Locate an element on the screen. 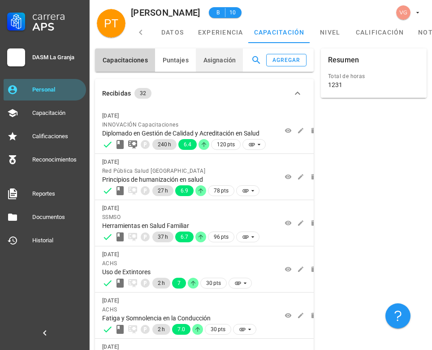 This screenshot has width=432, height=350. a: calificación is located at coordinates (380, 32).